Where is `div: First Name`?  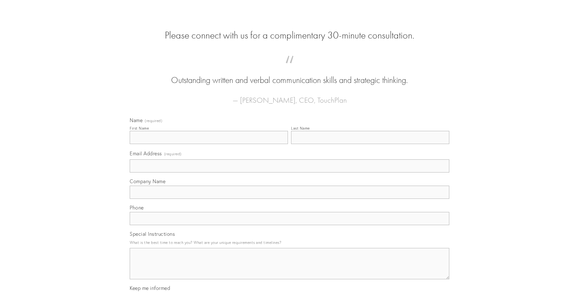 div: First Name is located at coordinates (139, 128).